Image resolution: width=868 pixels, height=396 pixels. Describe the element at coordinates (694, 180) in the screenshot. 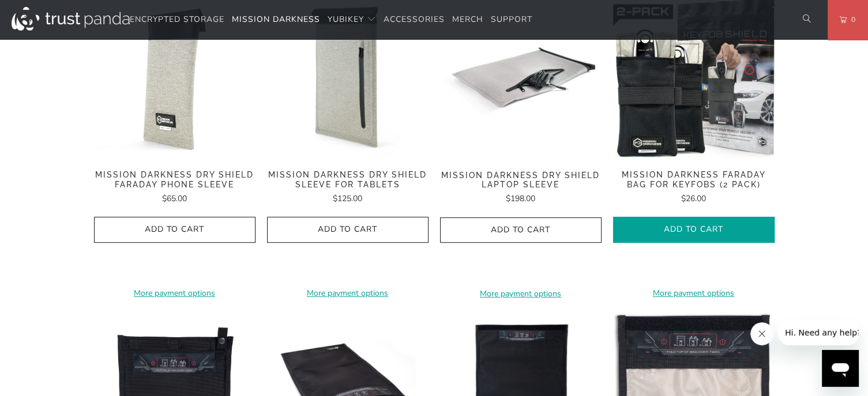

I see `span: Mission Darkness Faraday Bag for Keyfobs (2 pack)` at that location.